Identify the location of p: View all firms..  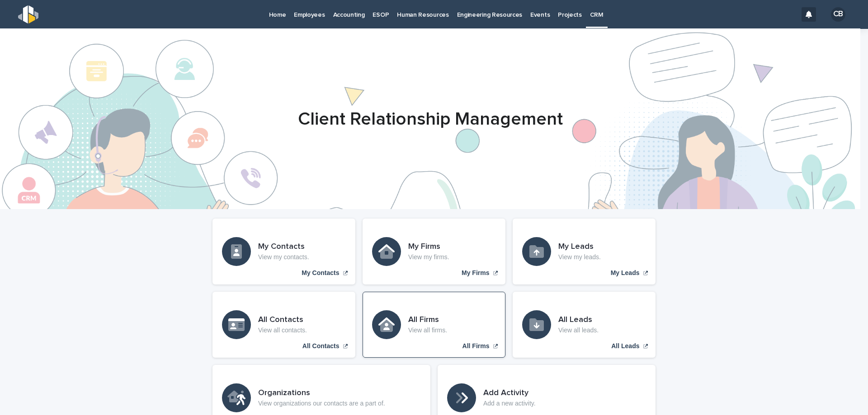
(428, 330).